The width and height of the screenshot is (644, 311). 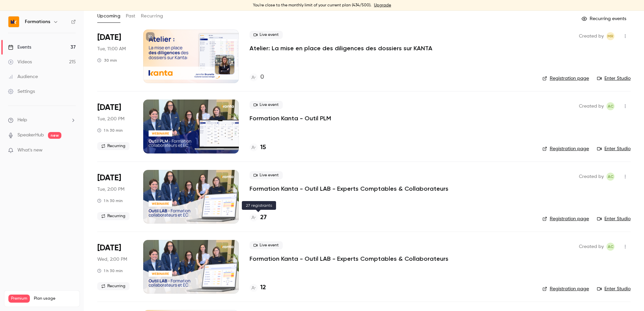 I want to click on span: new, so click(x=55, y=136).